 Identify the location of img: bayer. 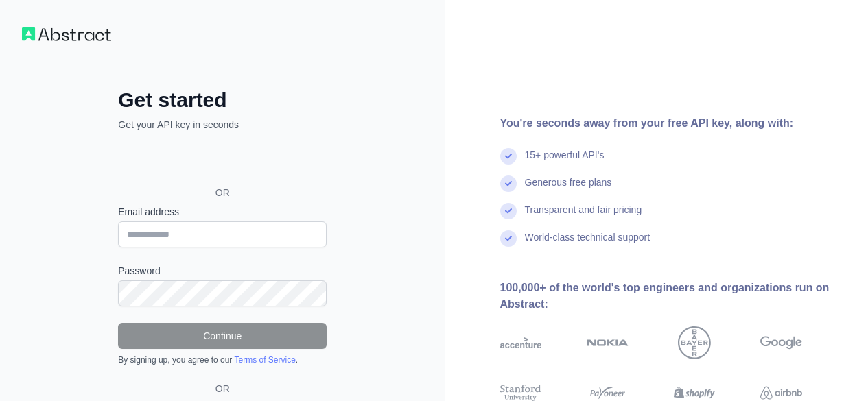
(695, 343).